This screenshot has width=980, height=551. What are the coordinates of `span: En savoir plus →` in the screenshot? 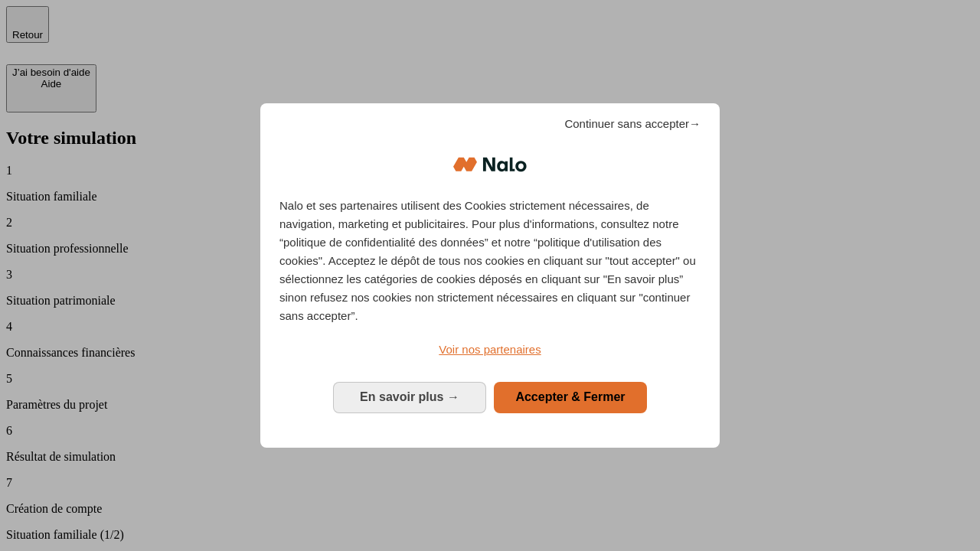 It's located at (410, 397).